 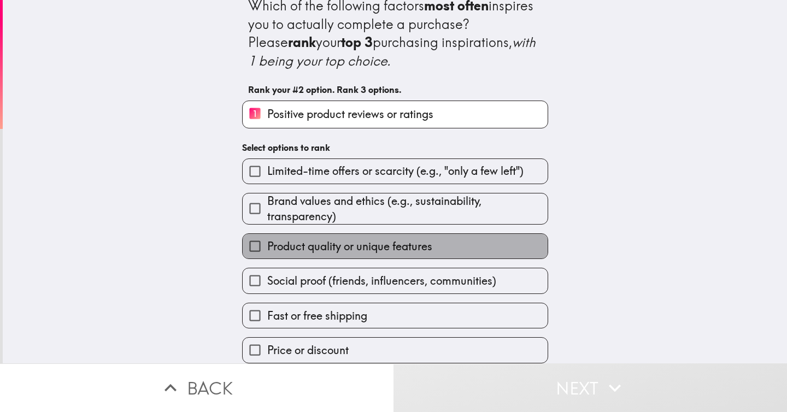 What do you see at coordinates (308, 351) in the screenshot?
I see `span: Price or discount` at bounding box center [308, 351].